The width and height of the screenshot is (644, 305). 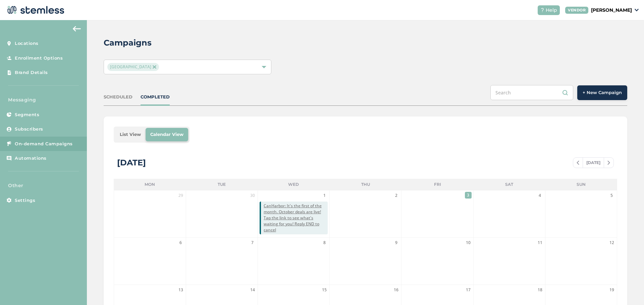 What do you see at coordinates (222, 184) in the screenshot?
I see `li: Tue` at bounding box center [222, 184].